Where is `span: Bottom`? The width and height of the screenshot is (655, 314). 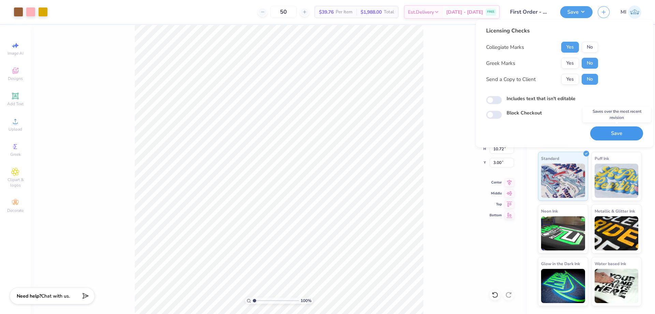
span: Bottom is located at coordinates (496, 215).